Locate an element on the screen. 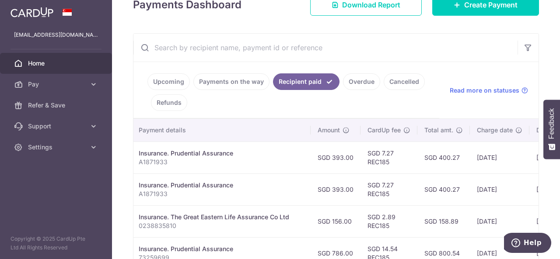 The height and width of the screenshot is (259, 560). span: Read more on statuses is located at coordinates (484, 91).